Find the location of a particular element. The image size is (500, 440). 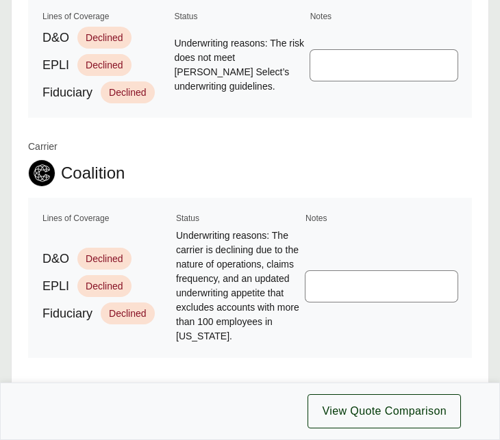

a: View Quote Comparison is located at coordinates (384, 412).